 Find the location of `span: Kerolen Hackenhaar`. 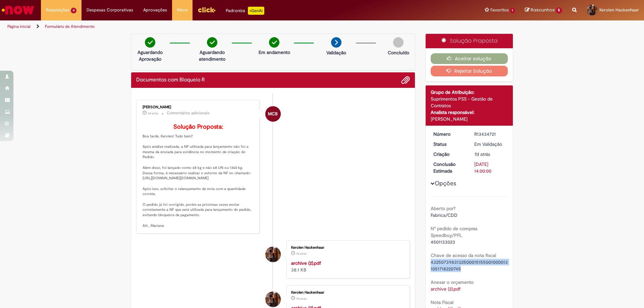

span: Kerolen Hackenhaar is located at coordinates (619, 9).